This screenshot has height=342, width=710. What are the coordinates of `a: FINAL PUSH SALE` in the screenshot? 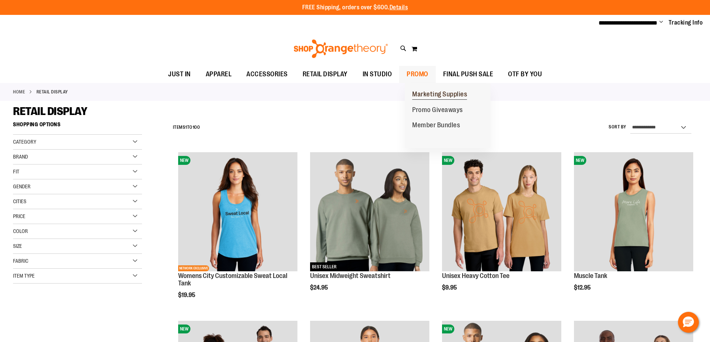 It's located at (468, 75).